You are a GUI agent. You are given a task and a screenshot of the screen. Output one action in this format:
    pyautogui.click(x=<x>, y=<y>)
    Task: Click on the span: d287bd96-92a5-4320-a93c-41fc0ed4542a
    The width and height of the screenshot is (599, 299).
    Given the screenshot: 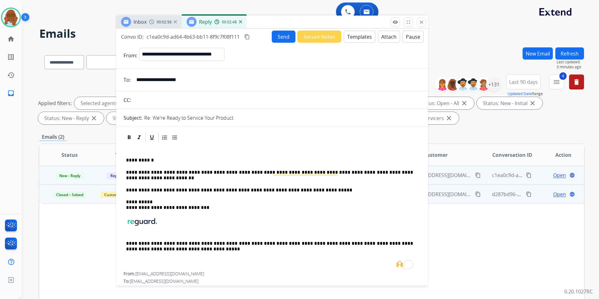 What is the action you would take?
    pyautogui.click(x=540, y=194)
    